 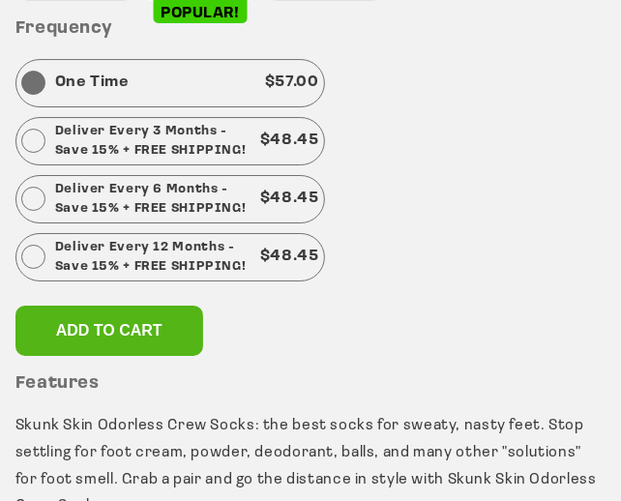 What do you see at coordinates (311, 29) in the screenshot?
I see `h3: Frequency` at bounding box center [311, 29].